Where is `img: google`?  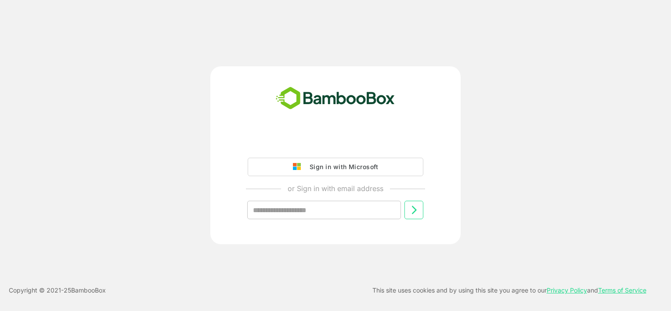 img: google is located at coordinates (299, 167).